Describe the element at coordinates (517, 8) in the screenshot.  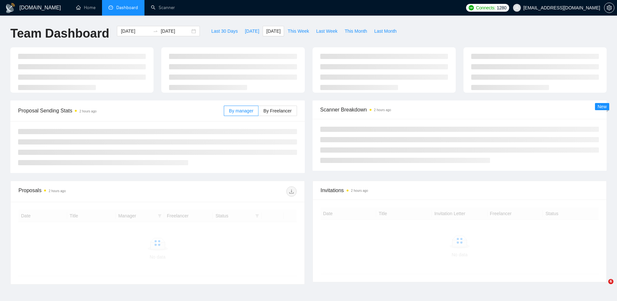
I see `span: user` at that location.